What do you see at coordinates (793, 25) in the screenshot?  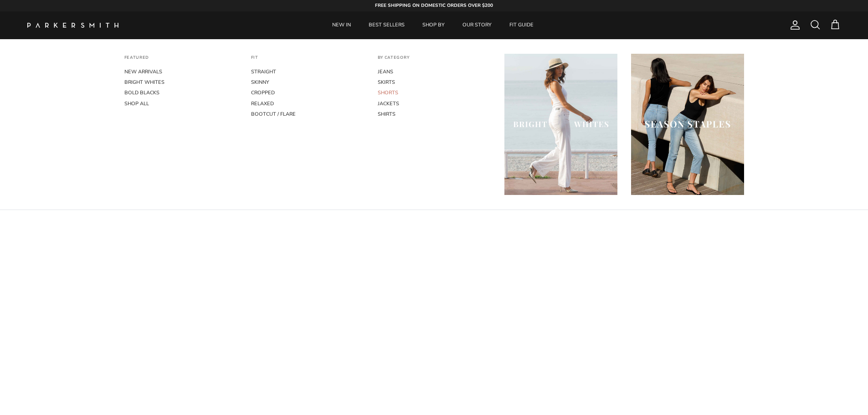 I see `a: Account` at bounding box center [793, 25].